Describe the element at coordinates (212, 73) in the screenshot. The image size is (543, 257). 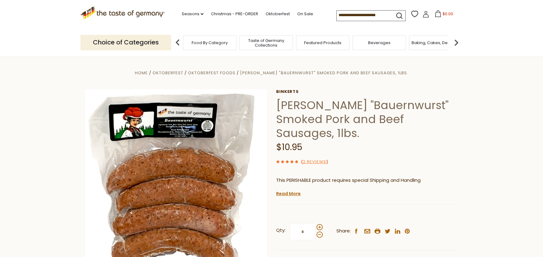
I see `a: Oktoberfest Foods` at that location.